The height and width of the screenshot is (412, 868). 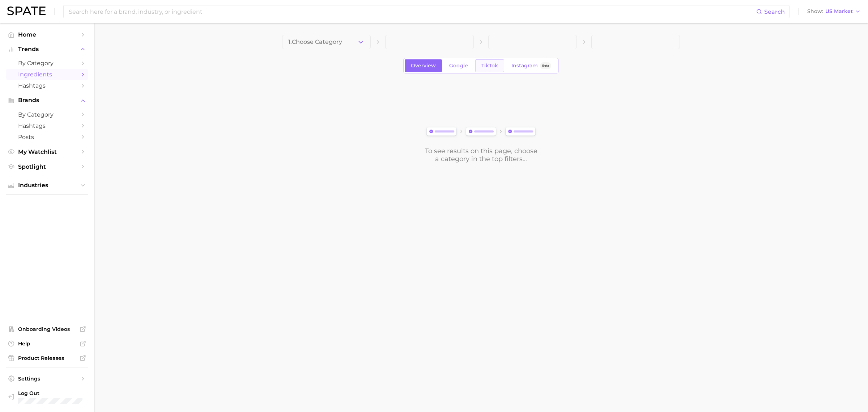 I want to click on span: Trends, so click(x=47, y=49).